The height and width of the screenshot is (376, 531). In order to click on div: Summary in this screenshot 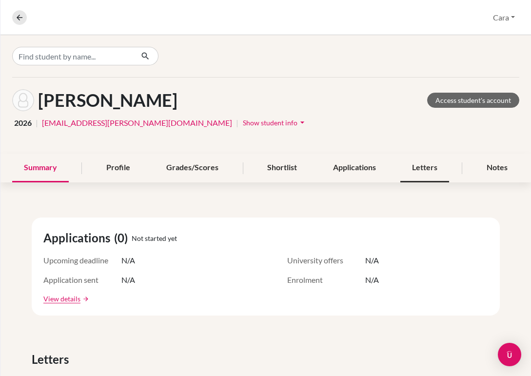, I will do `click(40, 168)`.